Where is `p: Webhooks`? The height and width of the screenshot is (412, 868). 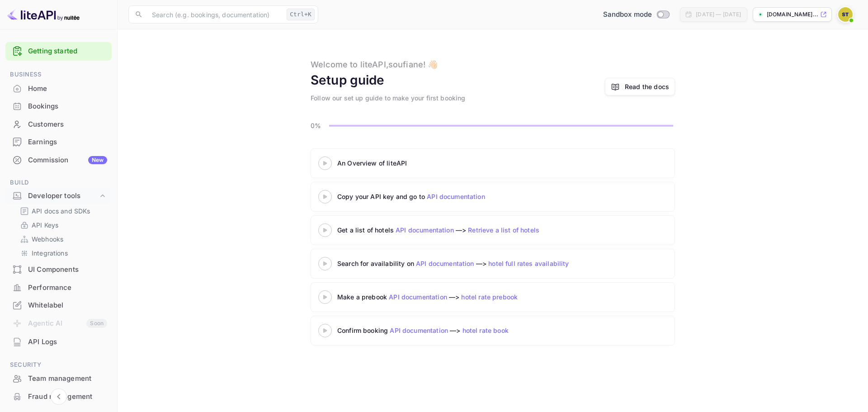 p: Webhooks is located at coordinates (47, 239).